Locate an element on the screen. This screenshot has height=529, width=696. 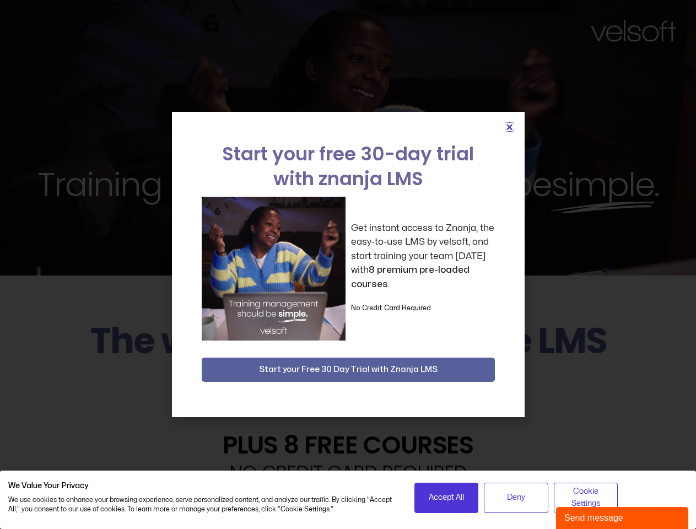
span: Deny is located at coordinates (516, 498).